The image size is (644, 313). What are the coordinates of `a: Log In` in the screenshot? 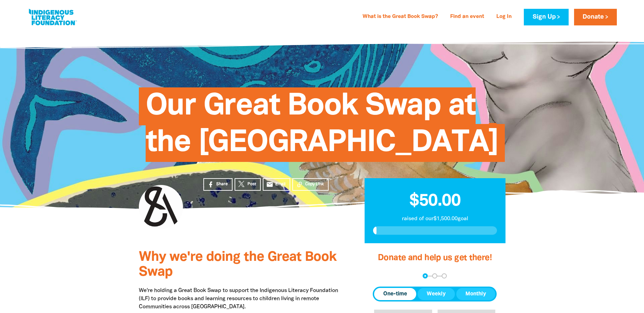 It's located at (504, 17).